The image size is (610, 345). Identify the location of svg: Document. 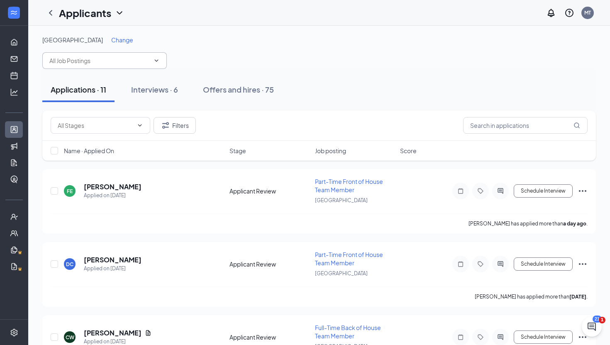
(148, 333).